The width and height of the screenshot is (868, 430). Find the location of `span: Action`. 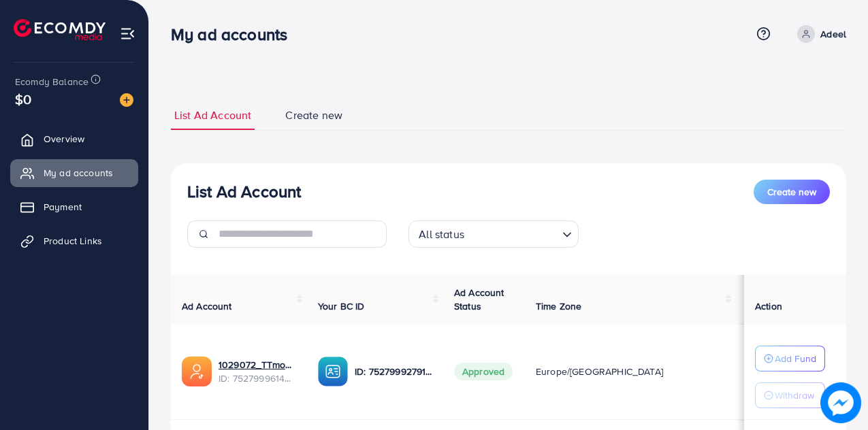

span: Action is located at coordinates (768, 306).